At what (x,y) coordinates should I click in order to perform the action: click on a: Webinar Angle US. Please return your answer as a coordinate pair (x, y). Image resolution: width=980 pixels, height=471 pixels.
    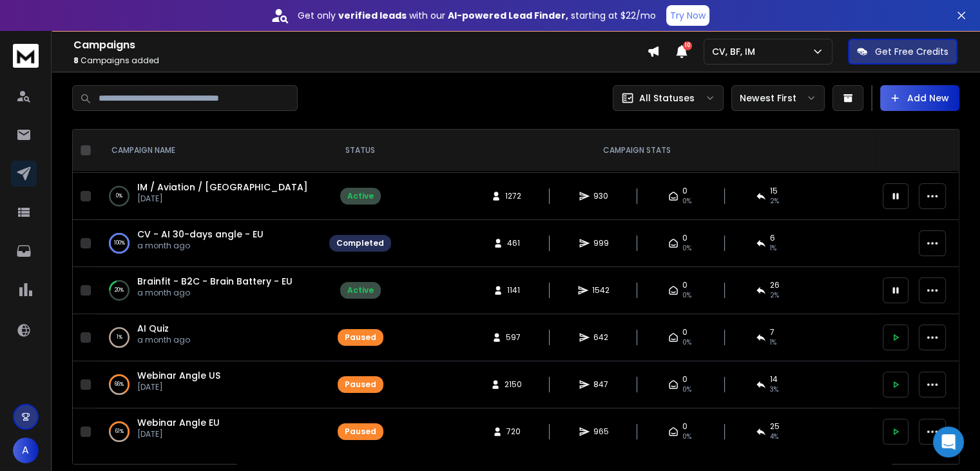
    Looking at the image, I should click on (178, 375).